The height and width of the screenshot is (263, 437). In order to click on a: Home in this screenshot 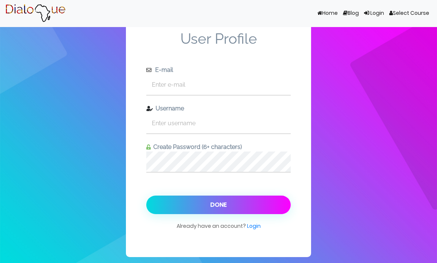, I will do `click(327, 13)`.